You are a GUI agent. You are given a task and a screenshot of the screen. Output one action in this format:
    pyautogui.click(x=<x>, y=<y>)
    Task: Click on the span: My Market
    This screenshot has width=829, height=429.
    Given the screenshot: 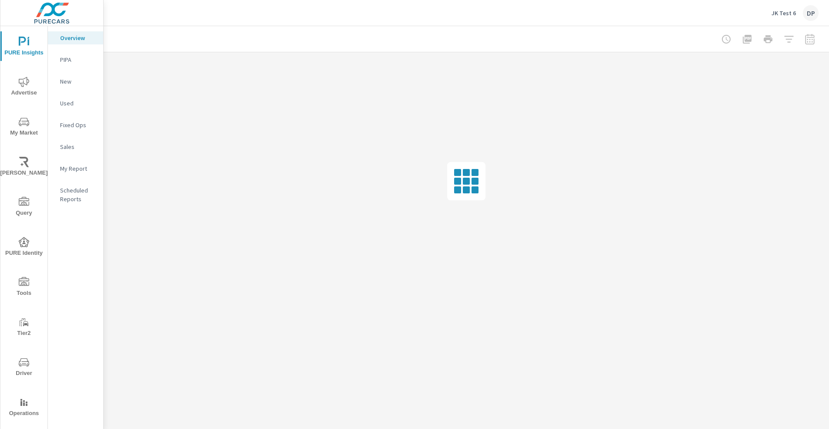 What is the action you would take?
    pyautogui.click(x=24, y=127)
    